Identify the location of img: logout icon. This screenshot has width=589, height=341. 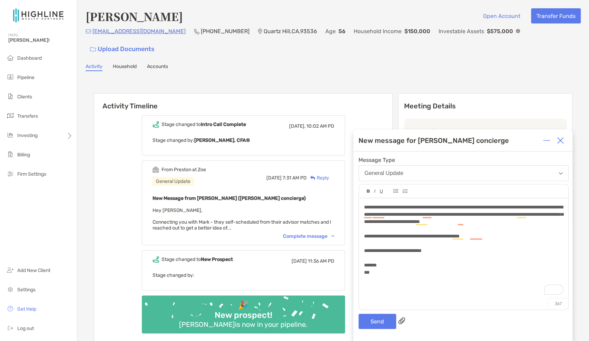
(10, 328).